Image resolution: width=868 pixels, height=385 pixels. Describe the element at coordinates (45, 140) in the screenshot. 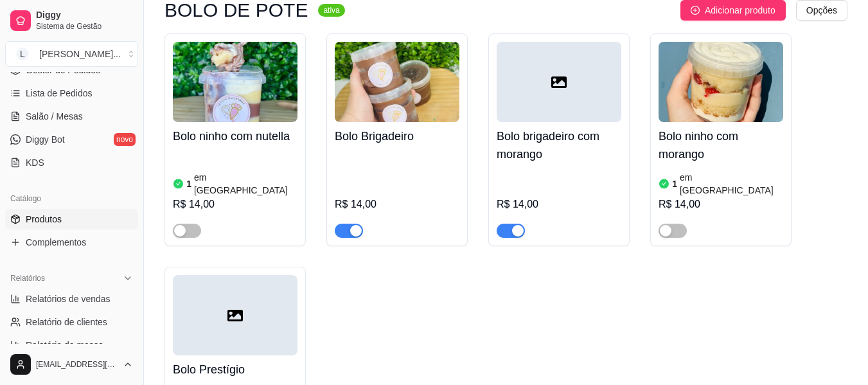

I see `span: Diggy Bot` at that location.